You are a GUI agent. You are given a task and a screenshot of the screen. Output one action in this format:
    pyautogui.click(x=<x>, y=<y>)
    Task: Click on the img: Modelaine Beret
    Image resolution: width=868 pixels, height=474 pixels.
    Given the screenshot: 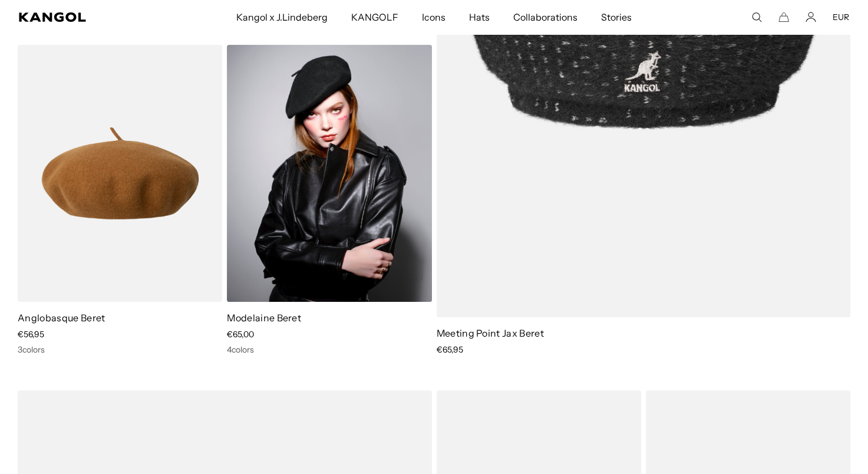 What is the action you would take?
    pyautogui.click(x=329, y=173)
    